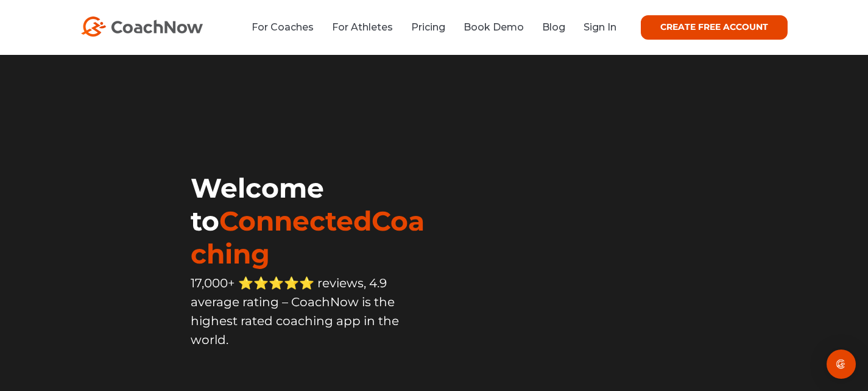 Image resolution: width=868 pixels, height=391 pixels. What do you see at coordinates (362, 27) in the screenshot?
I see `a: For Athletes` at bounding box center [362, 27].